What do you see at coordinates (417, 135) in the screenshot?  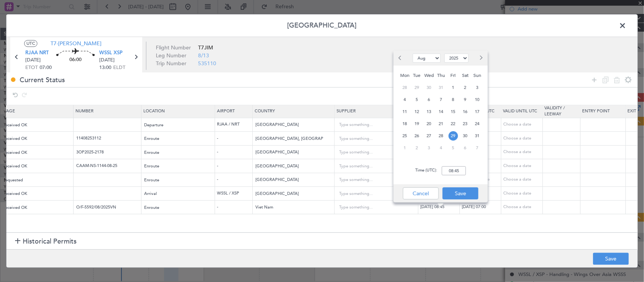 I see `div: 26-8-2025` at bounding box center [417, 135].